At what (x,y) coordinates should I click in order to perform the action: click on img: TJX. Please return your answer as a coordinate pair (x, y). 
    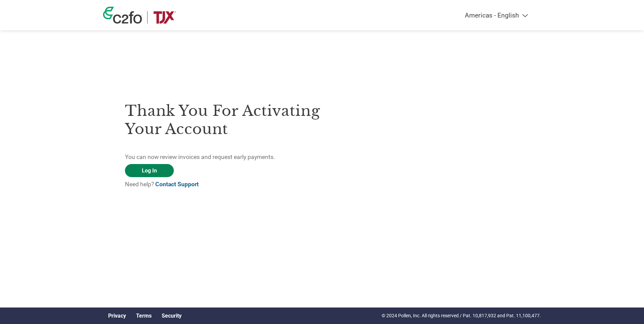
    Looking at the image, I should click on (165, 17).